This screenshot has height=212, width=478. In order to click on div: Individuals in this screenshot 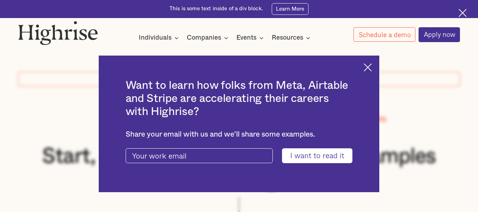, I will do `click(155, 38)`.